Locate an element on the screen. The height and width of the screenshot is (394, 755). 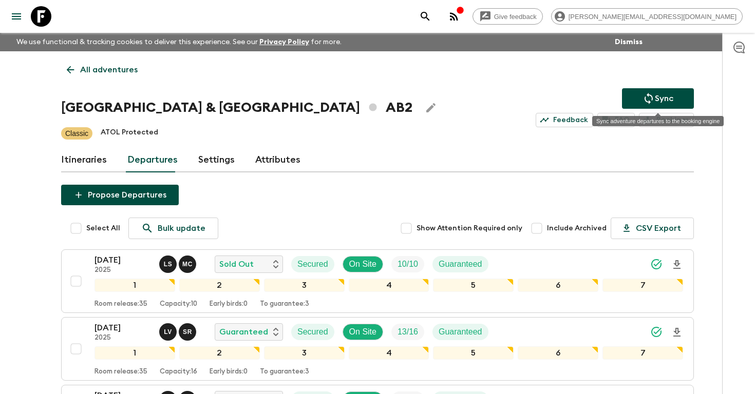
a: Feedback is located at coordinates (564, 120).